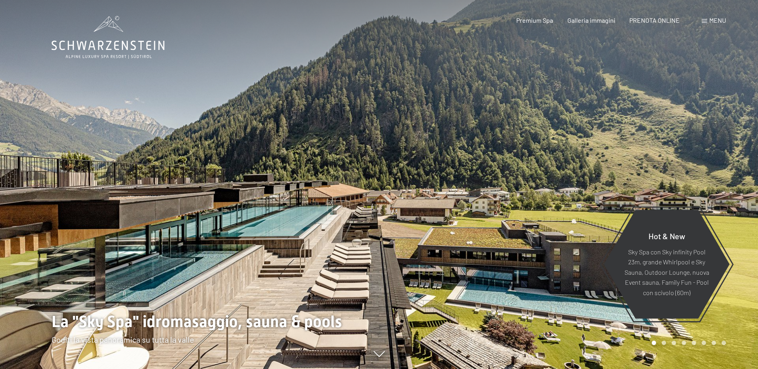  What do you see at coordinates (694, 343) in the screenshot?
I see `div: Carousel Page 5` at bounding box center [694, 343].